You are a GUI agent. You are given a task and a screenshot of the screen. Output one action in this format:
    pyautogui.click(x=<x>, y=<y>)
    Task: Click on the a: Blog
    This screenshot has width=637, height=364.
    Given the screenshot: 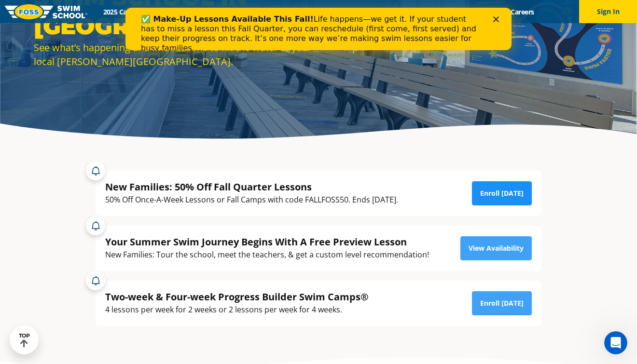 What is the action you would take?
    pyautogui.click(x=487, y=12)
    